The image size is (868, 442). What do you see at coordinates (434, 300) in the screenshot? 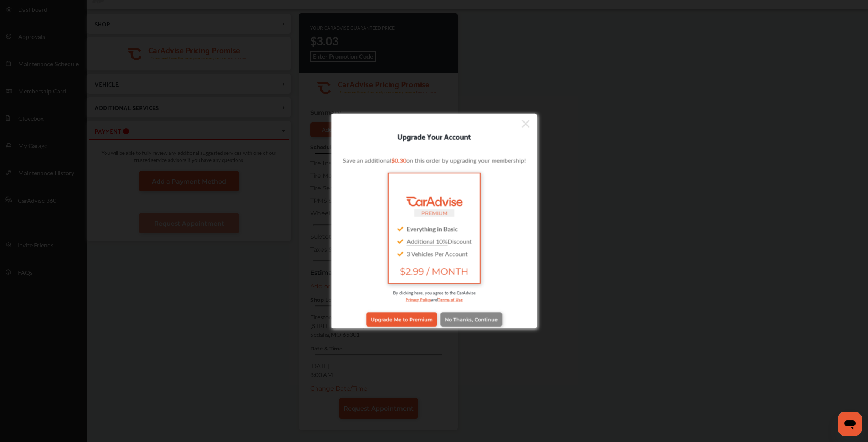
I see `div: By clicking here, you agree to the CarAdvise and` at bounding box center [434, 300].